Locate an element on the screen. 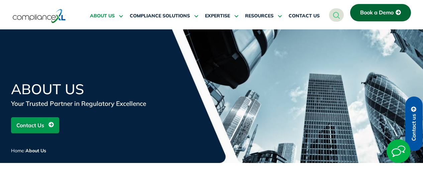 This screenshot has width=423, height=179. a: Home is located at coordinates (17, 151).